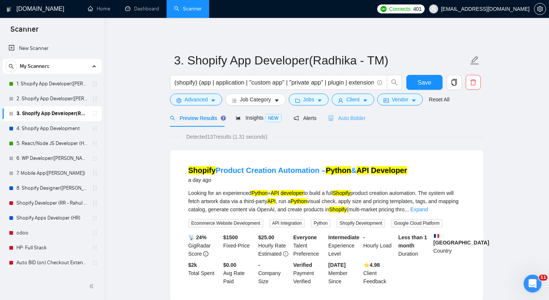 This screenshot has height=300, width=549. Describe the element at coordinates (273, 118) in the screenshot. I see `span: NEW` at that location.